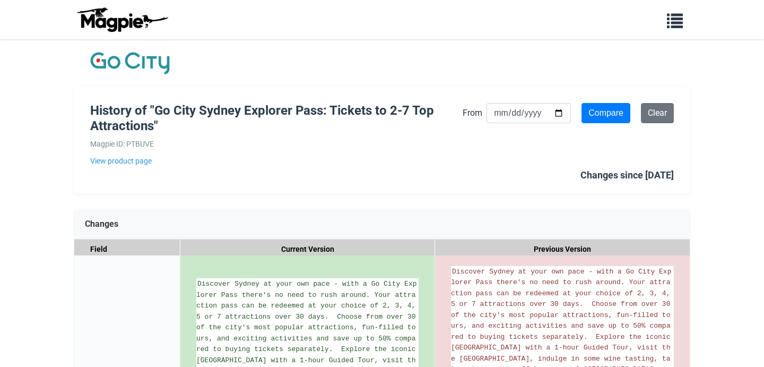 The image size is (764, 367). Describe the element at coordinates (277, 118) in the screenshot. I see `h1: History of "Go City Sydney Explorer Pass: Tickets to 2-7 Top Attractions"` at that location.